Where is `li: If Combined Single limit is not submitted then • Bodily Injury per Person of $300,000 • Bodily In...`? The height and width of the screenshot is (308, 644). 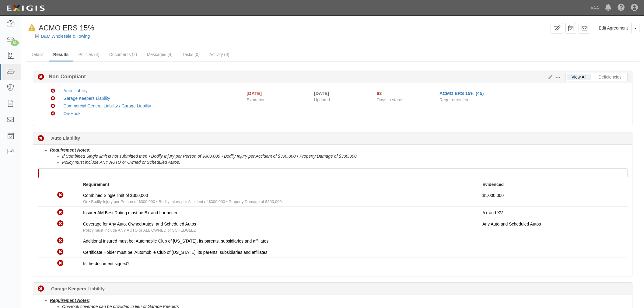 li: If Combined Single limit is not submitted then • Bodily Injury per Person of $300,000 • Bodily In... is located at coordinates (345, 156).